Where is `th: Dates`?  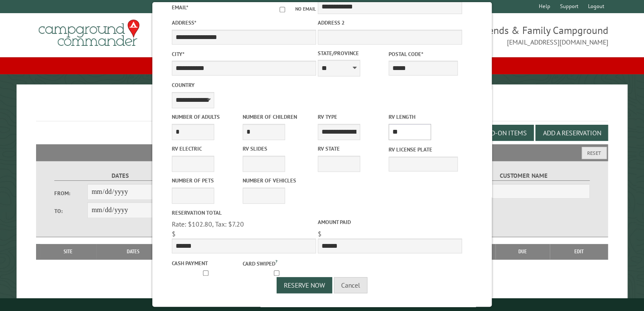 th: Dates is located at coordinates (133, 252).